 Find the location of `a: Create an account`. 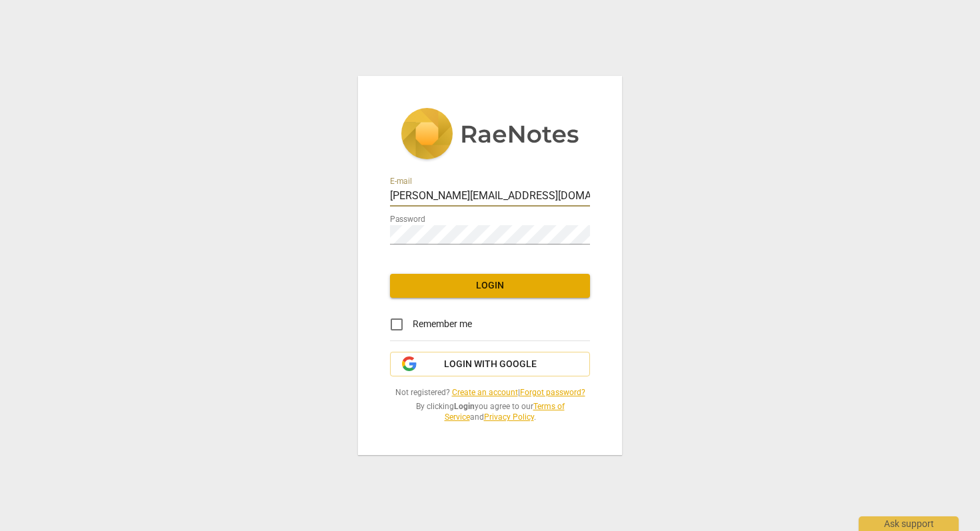

a: Create an account is located at coordinates (484, 392).